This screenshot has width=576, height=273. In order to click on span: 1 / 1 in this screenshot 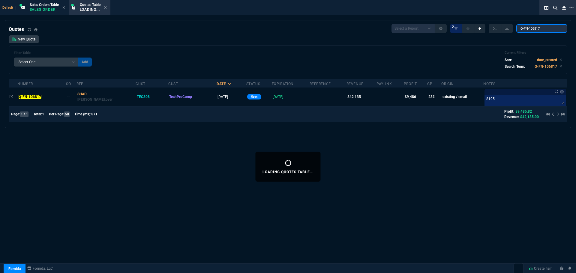, I will do `click(24, 114)`.